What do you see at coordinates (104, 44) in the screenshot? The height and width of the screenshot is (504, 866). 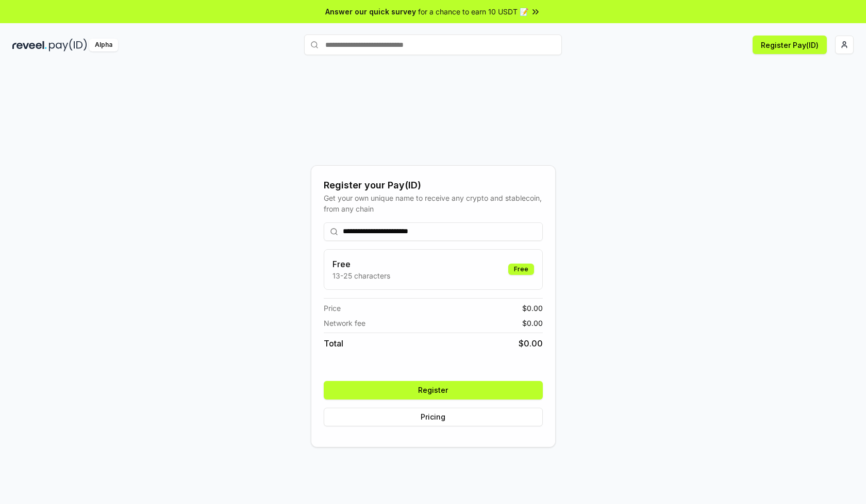 I see `div: Alpha` at bounding box center [104, 44].